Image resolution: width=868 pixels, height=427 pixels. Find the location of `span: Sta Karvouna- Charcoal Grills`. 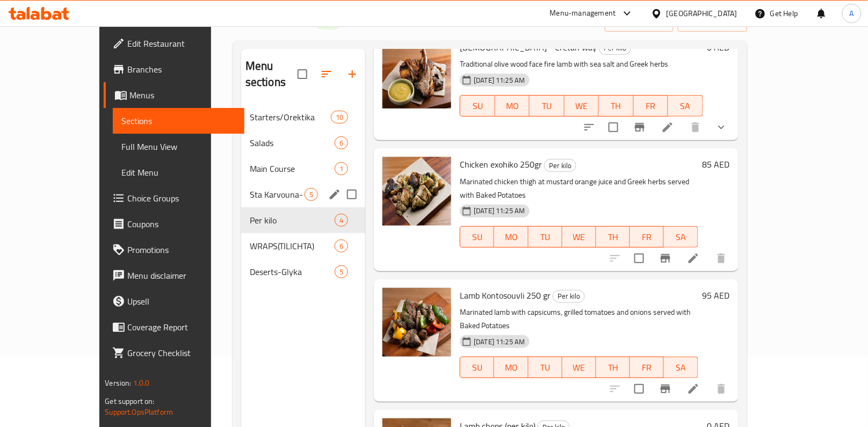

span: Sta Karvouna- Charcoal Grills is located at coordinates (277, 195).